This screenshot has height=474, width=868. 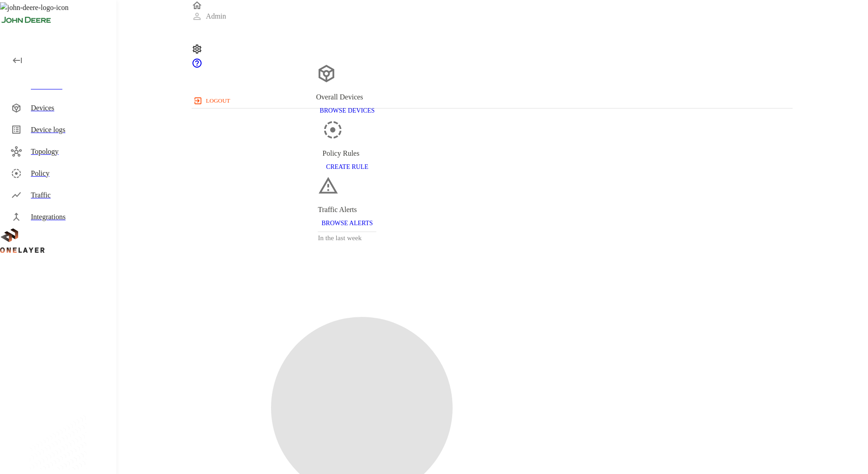 What do you see at coordinates (346, 153) in the screenshot?
I see `div: Policy Rules` at bounding box center [346, 153].